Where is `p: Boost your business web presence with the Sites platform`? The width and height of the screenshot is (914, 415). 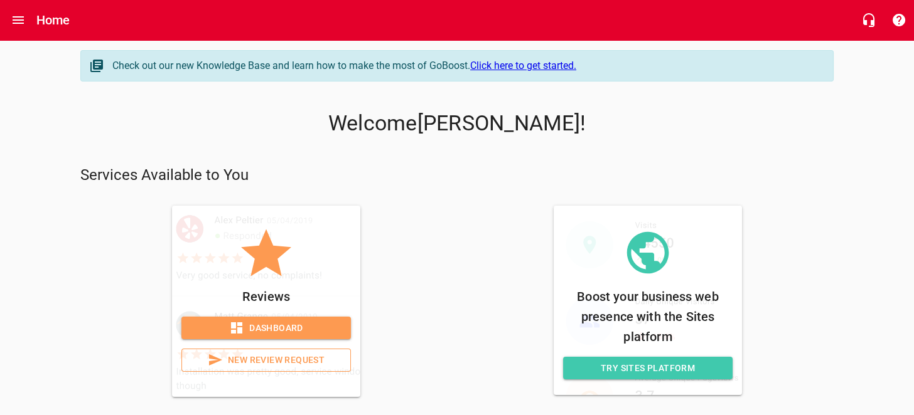
p: Boost your business web presence with the Sites platform is located at coordinates (648, 317).